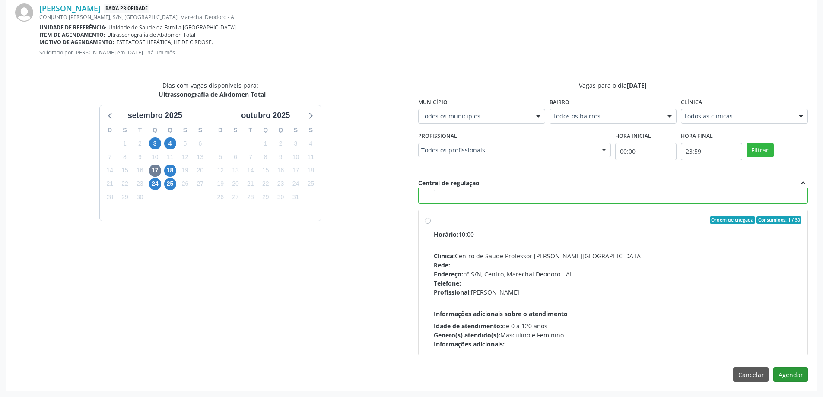  Describe the element at coordinates (444, 256) in the screenshot. I see `span: Clínica:` at that location.